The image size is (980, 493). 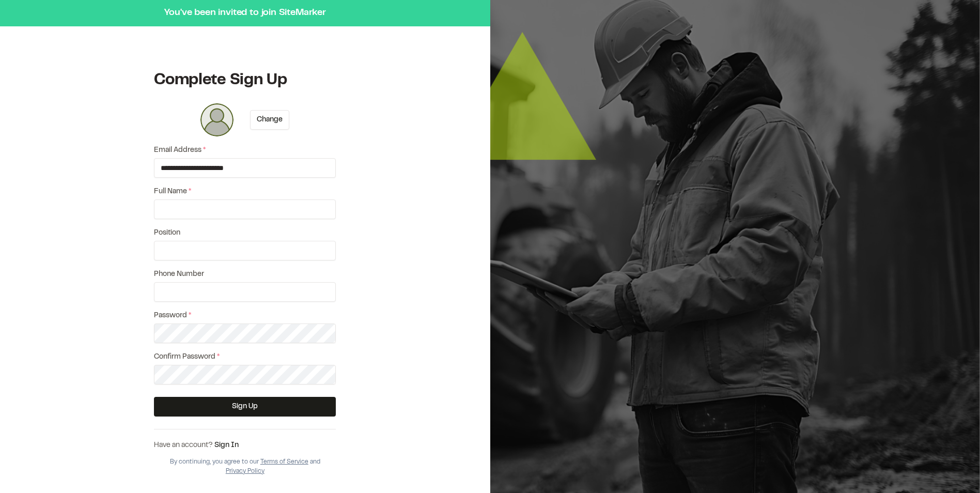 I want to click on label: Full Name, so click(x=245, y=192).